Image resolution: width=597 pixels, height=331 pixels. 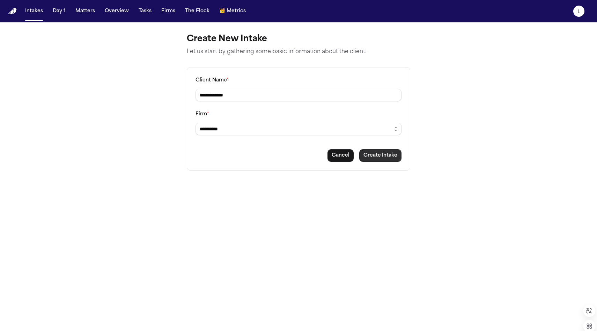 I want to click on label: Client Name, so click(x=212, y=80).